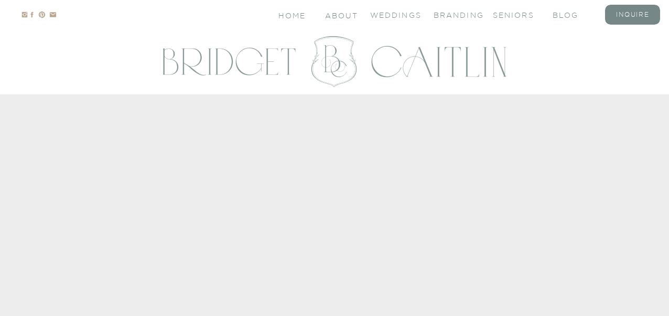  Describe the element at coordinates (455, 14) in the screenshot. I see `nav: branding` at that location.